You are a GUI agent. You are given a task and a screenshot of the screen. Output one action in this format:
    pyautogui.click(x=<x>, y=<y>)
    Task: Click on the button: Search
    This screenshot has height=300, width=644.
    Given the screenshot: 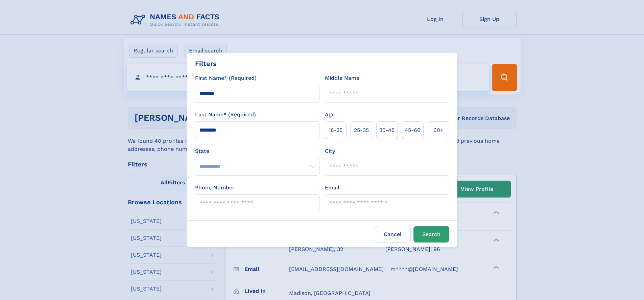 What is the action you would take?
    pyautogui.click(x=432, y=234)
    